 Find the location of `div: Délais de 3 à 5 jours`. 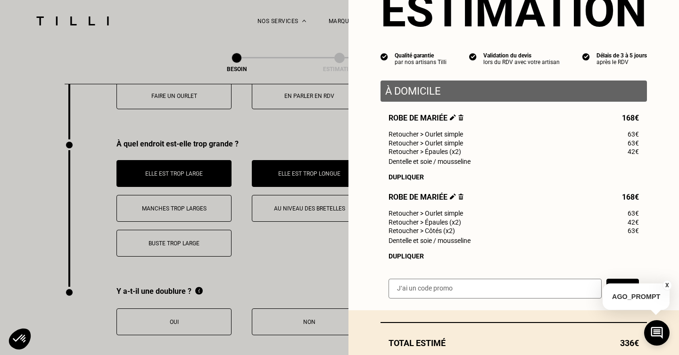

div: Délais de 3 à 5 jours is located at coordinates (621, 56).